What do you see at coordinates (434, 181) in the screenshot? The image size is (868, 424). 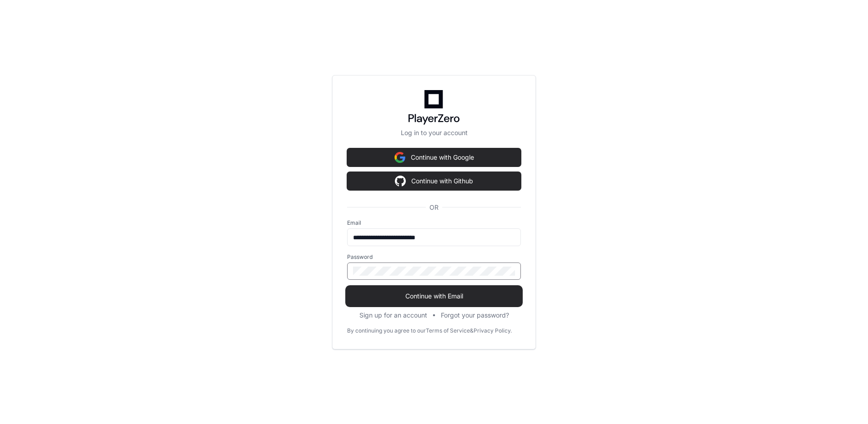 I see `button: Continue with Github` at bounding box center [434, 181].